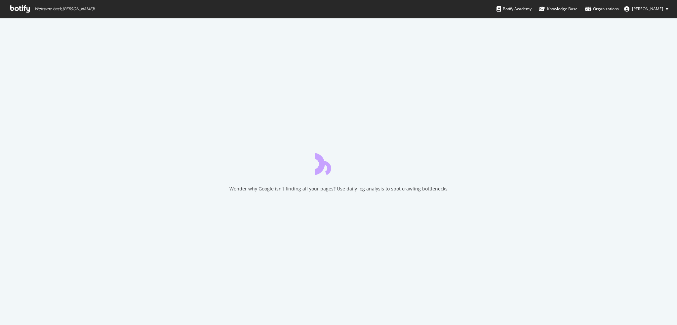 The width and height of the screenshot is (677, 325). Describe the element at coordinates (558, 9) in the screenshot. I see `div: Knowledge Base` at that location.